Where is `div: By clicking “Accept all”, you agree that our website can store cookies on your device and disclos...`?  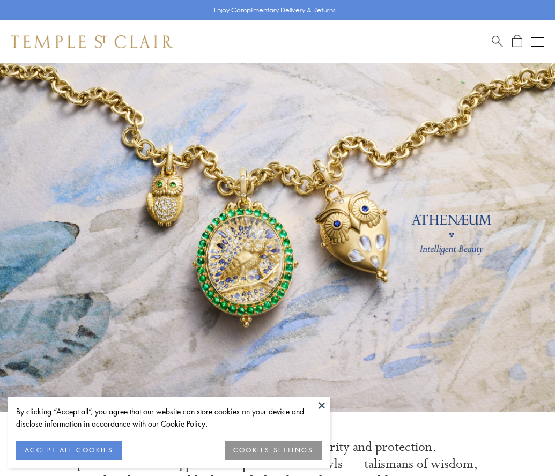
div: By clicking “Accept all”, you agree that our website can store cookies on your device and disclos... is located at coordinates (169, 418).